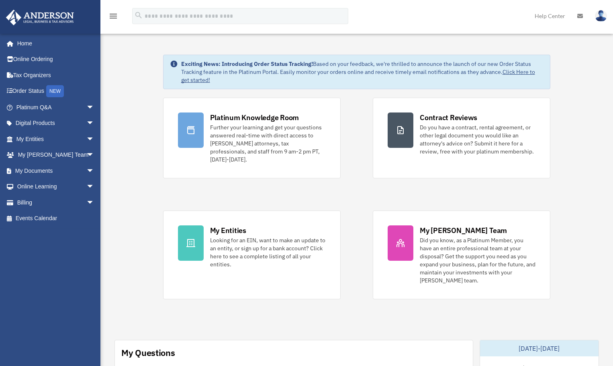 The width and height of the screenshot is (613, 366). What do you see at coordinates (56, 75) in the screenshot?
I see `a: Tax Organizers` at bounding box center [56, 75].